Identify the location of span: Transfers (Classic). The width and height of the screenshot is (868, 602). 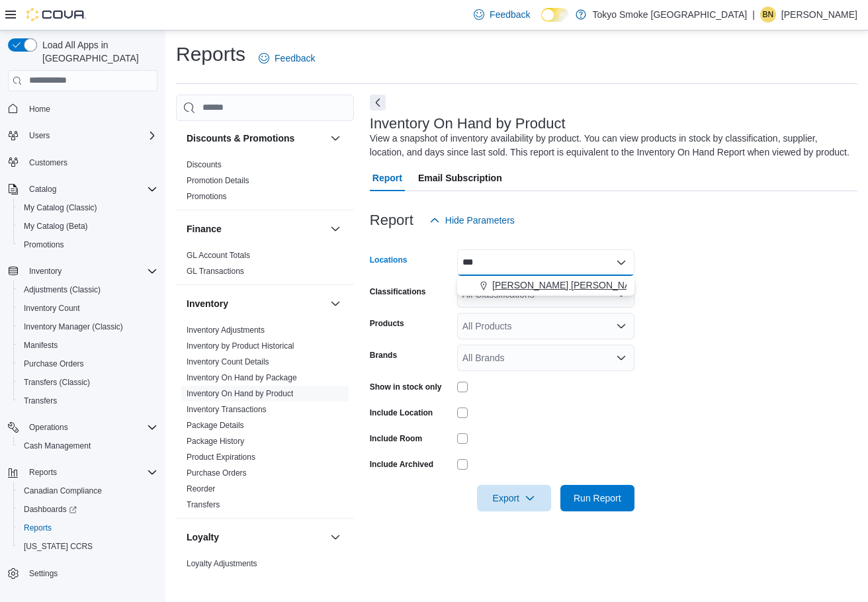
(57, 382).